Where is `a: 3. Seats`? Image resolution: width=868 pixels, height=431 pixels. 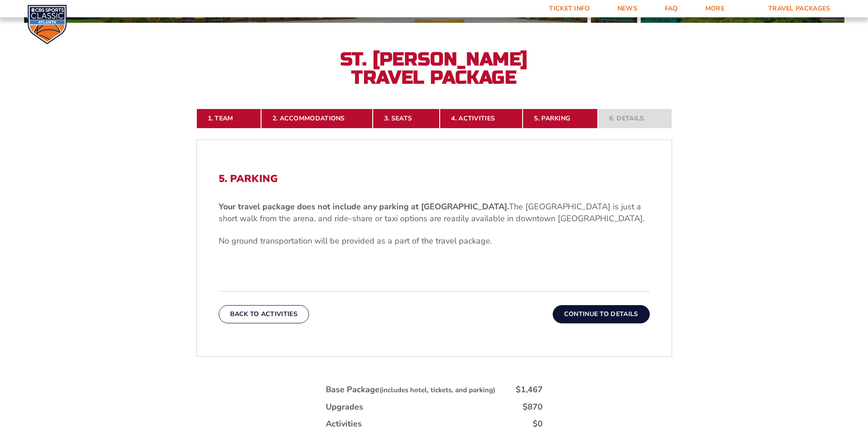
a: 3. Seats is located at coordinates (406, 119).